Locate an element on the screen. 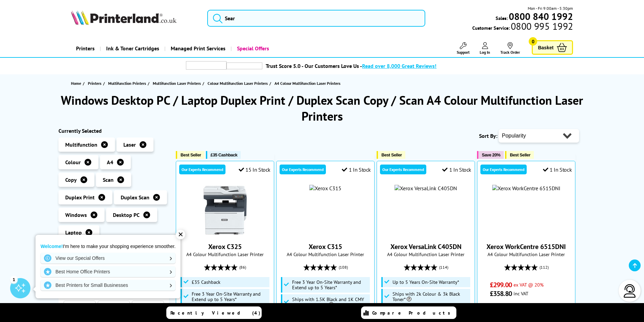 This screenshot has height=322, width=644. a: Special Offers is located at coordinates (252, 48).